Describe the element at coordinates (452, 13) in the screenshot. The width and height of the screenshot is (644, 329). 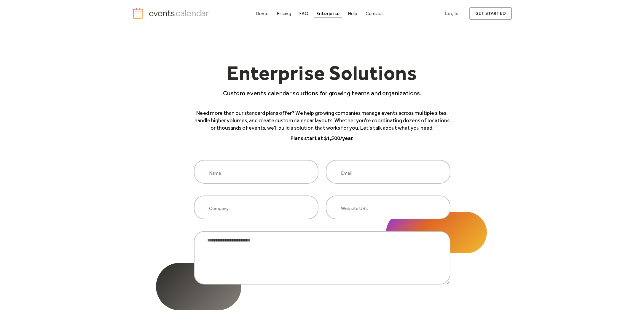
I see `a: Log In` at that location.